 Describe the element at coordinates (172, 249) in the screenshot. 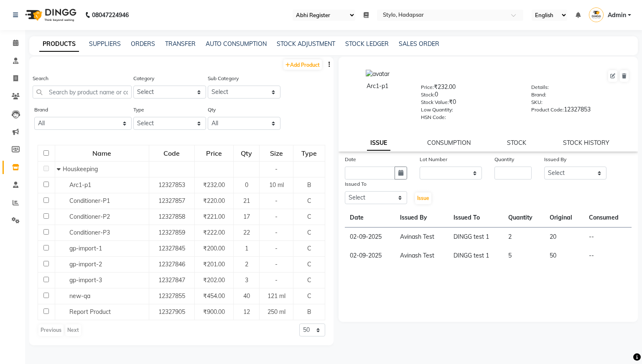

I see `span: 12327845` at that location.